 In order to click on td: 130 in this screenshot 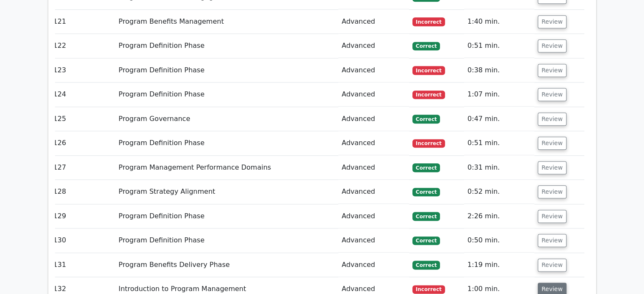, I will do `click(82, 241)`.